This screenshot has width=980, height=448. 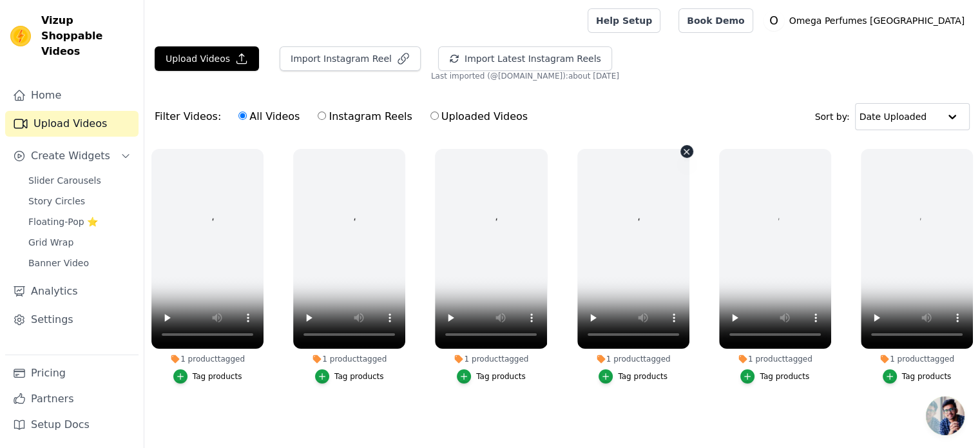 I want to click on div: Sort by:, so click(x=893, y=117).